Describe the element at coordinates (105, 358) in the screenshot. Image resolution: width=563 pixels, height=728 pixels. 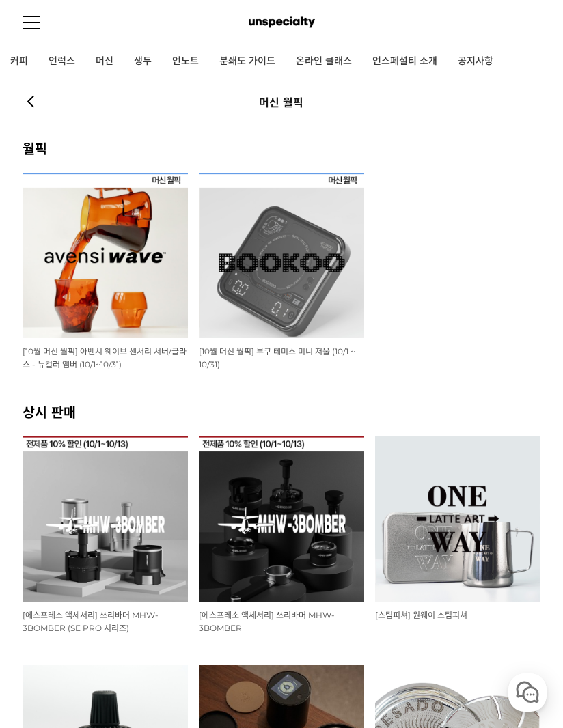
I see `span: [10월 머신 월픽] 아벤시 웨이브 센서리 서버/글라스 - 뉴컬러 앰버 (10/1~10/31)` at that location.